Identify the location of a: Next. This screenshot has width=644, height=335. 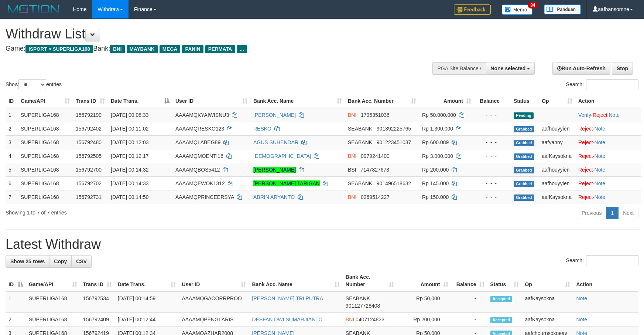
(628, 213).